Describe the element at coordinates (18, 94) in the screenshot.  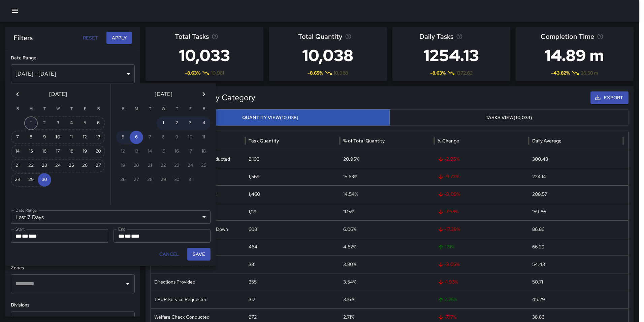
I see `button: Previous month` at that location.